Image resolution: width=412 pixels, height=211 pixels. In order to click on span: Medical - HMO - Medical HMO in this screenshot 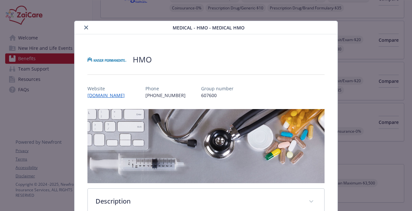, I will do `click(209, 28)`.